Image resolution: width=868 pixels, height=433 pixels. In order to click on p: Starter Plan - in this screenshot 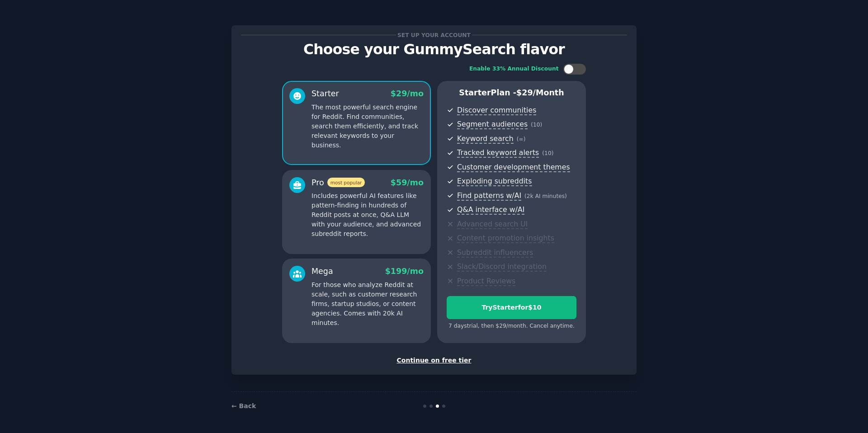, I will do `click(511, 93)`.